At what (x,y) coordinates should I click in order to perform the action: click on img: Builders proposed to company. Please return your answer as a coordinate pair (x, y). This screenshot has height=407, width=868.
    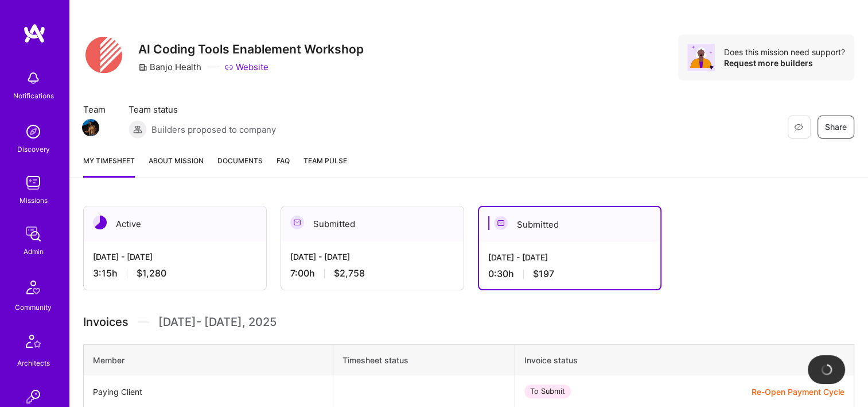
    Looking at the image, I should click on (138, 130).